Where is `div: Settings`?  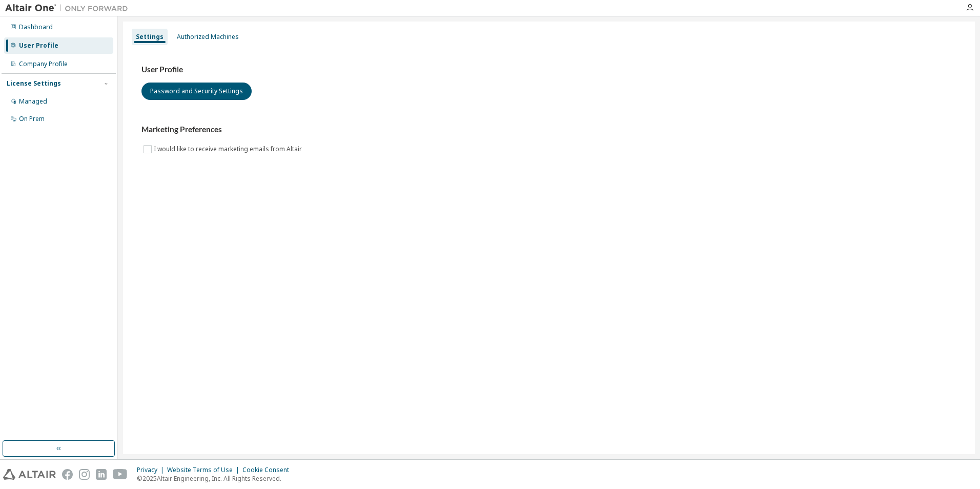
div: Settings is located at coordinates (149, 37).